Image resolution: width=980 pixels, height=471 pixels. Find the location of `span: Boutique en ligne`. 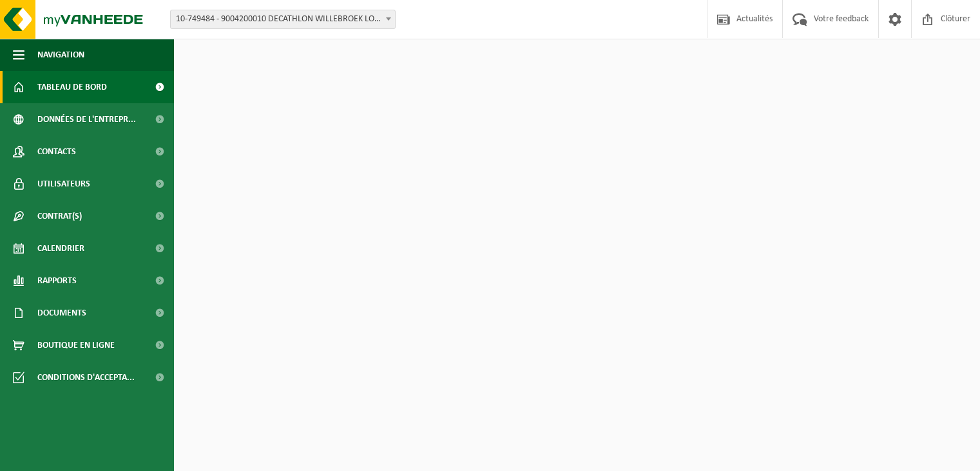

span: Boutique en ligne is located at coordinates (76, 345).